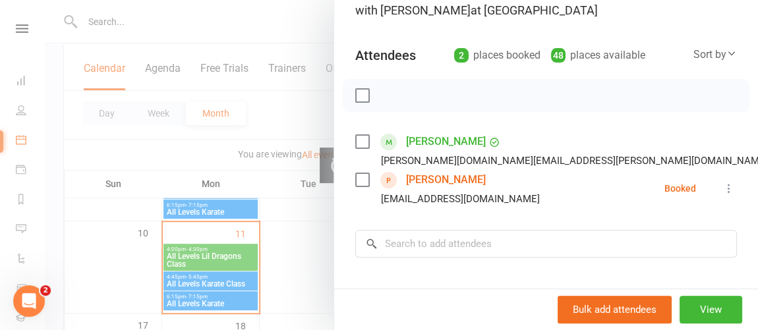 The width and height of the screenshot is (758, 330). Describe the element at coordinates (680, 188) in the screenshot. I see `div: Booked` at that location.